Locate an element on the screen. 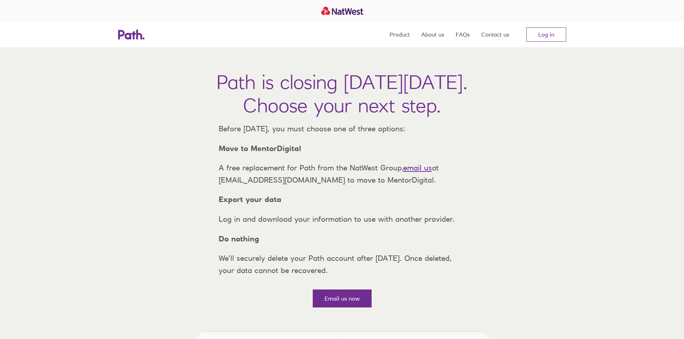  a: About us is located at coordinates (433, 34).